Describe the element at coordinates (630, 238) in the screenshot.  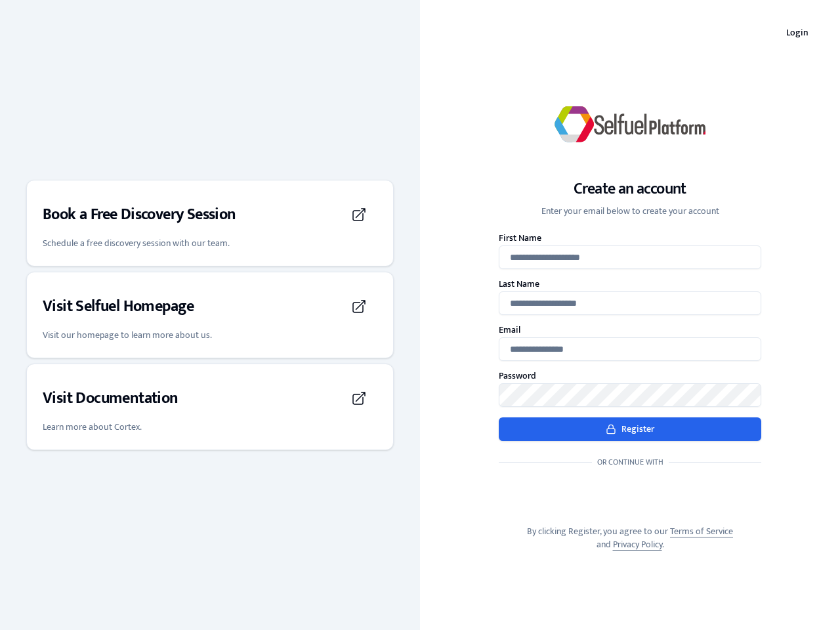
I see `label: First Name` at that location.